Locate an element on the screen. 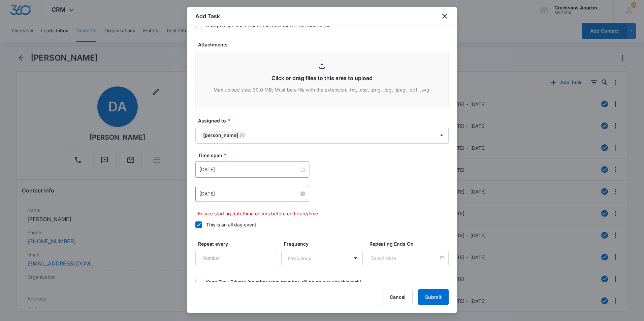 The width and height of the screenshot is (644, 321). label: Attachments is located at coordinates (325, 44).